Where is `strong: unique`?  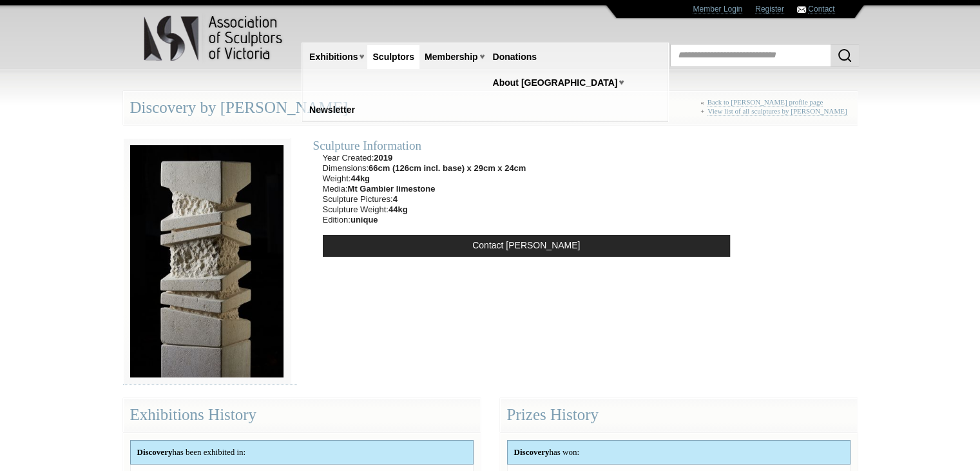
strong: unique is located at coordinates (364, 219).